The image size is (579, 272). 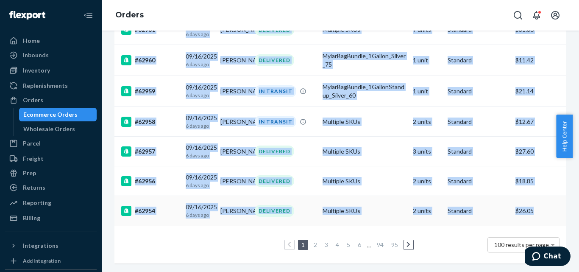 What do you see at coordinates (150, 91) in the screenshot?
I see `div: #62959` at bounding box center [150, 91].